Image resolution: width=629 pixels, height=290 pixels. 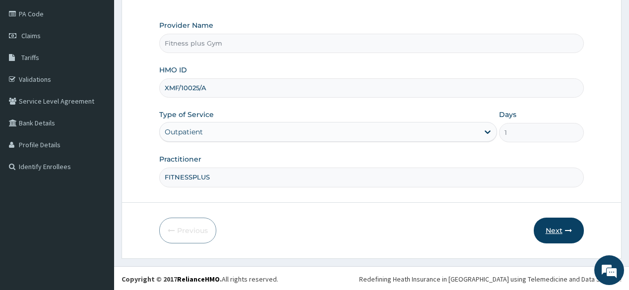 What do you see at coordinates (198, 279) in the screenshot?
I see `a: RelianceHMO` at bounding box center [198, 279].